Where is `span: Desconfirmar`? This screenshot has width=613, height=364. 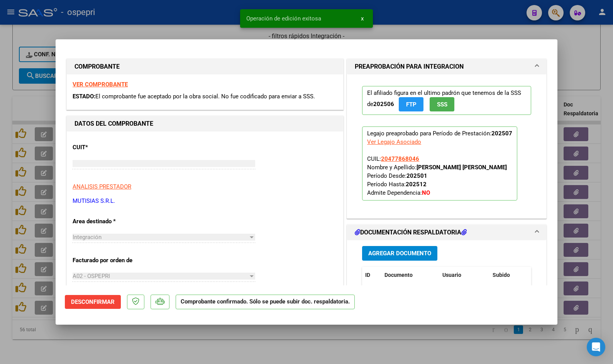
span: Desconfirmar is located at coordinates (93, 302).